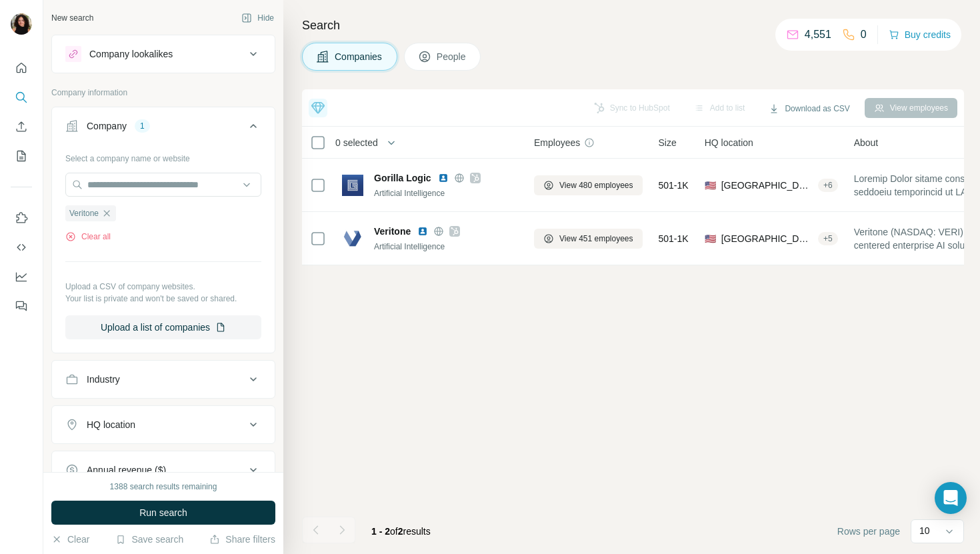 Image resolution: width=980 pixels, height=554 pixels. I want to click on p: Your list is private and won't be saved or shared., so click(163, 299).